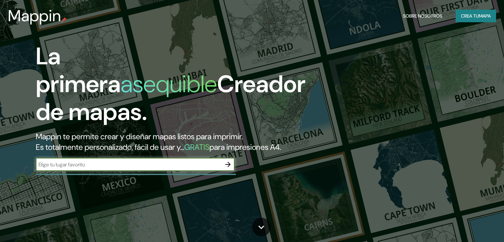  What do you see at coordinates (139, 136) in the screenshot?
I see `font: Mappin te permite crear y diseñar mapas listos para imprimir.` at bounding box center [139, 136].